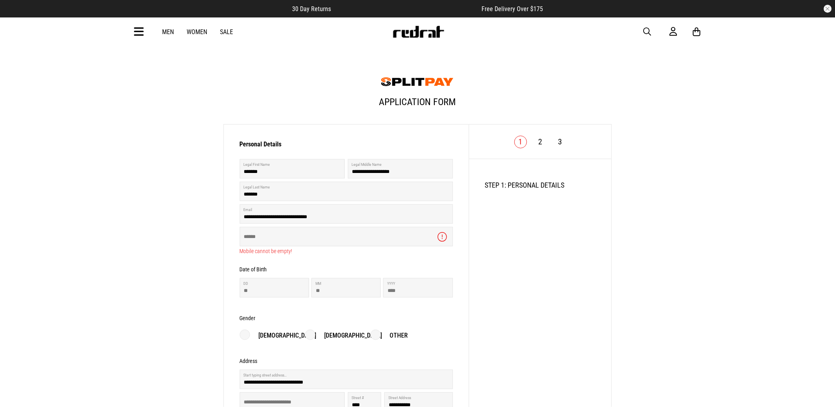 The width and height of the screenshot is (835, 407). I want to click on span: 30 Day Returns, so click(312, 9).